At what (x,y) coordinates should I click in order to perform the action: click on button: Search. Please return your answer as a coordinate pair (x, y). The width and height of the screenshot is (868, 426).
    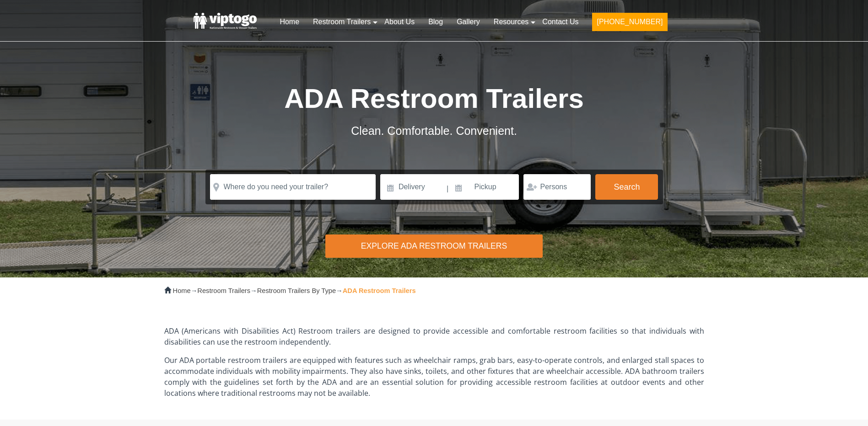
    Looking at the image, I should click on (626, 187).